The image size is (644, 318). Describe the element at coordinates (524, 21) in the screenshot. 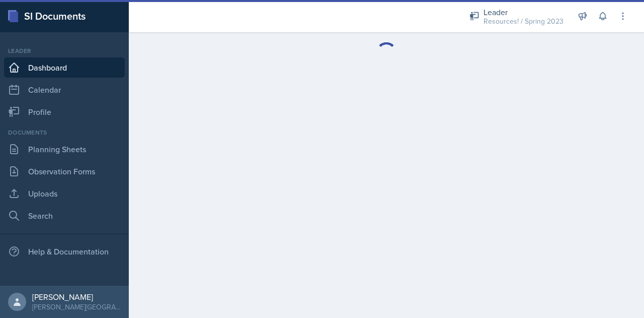

I see `div: Resources! / Spring 2023` at that location.